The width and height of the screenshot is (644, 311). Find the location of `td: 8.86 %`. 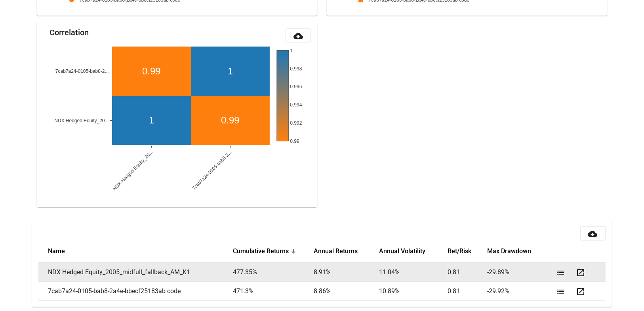

td: 8.86 % is located at coordinates (346, 291).